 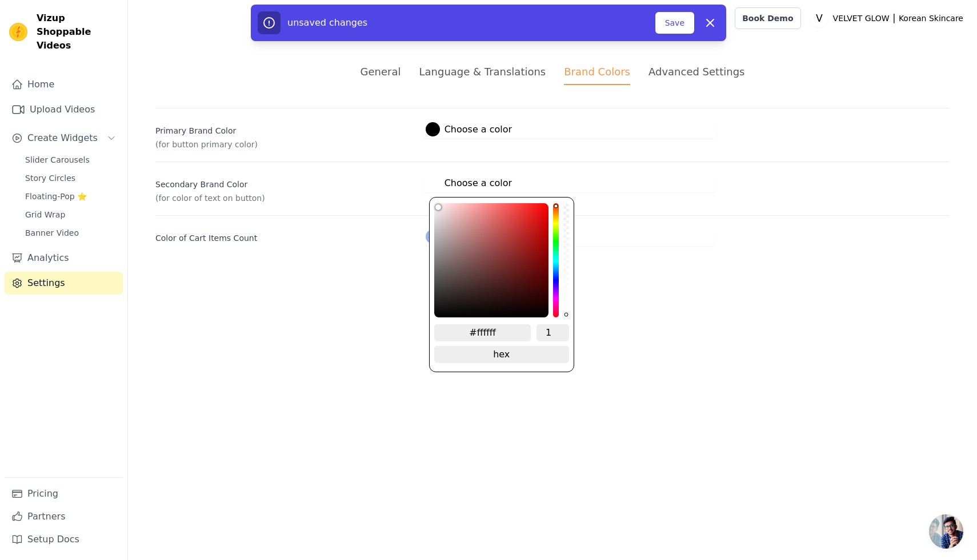 What do you see at coordinates (284, 236) in the screenshot?
I see `label: Color of Cart Items Count` at bounding box center [284, 236].